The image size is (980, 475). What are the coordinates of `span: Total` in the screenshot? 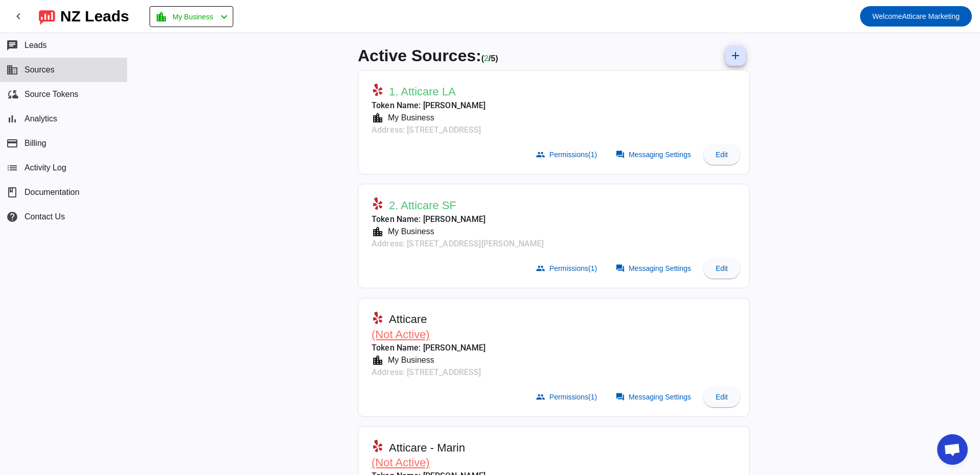 It's located at (494, 58).